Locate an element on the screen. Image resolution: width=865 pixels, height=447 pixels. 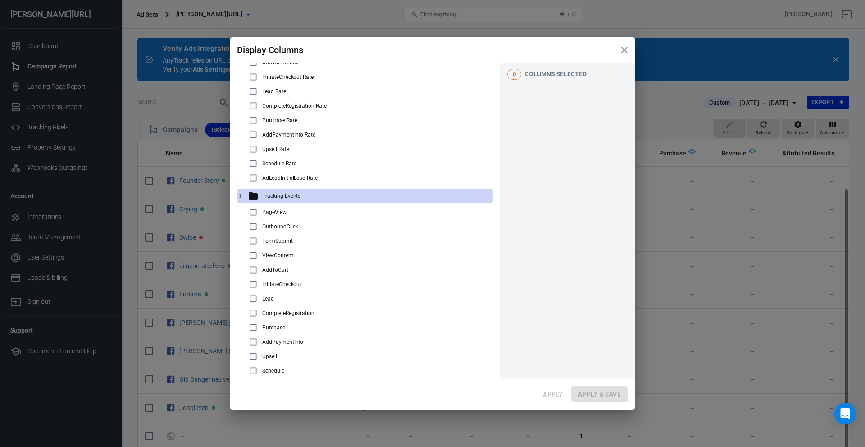
p: Purchase is located at coordinates (274, 328).